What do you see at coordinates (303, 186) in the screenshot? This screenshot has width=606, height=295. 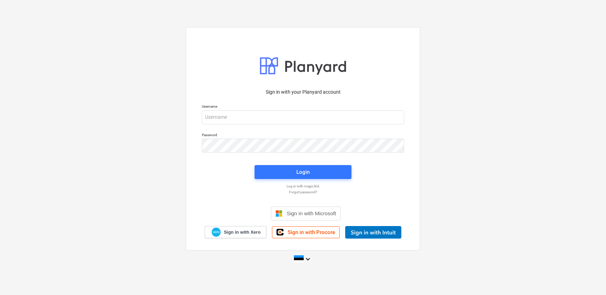 I see `p: Log in with magic link` at bounding box center [303, 186].